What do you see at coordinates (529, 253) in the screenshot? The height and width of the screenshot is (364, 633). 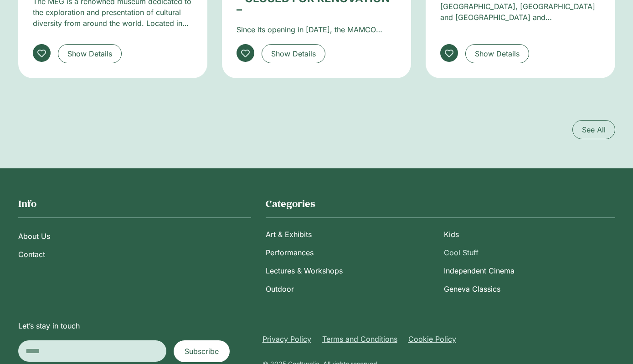 I see `a: Cool Stuff` at bounding box center [529, 253].